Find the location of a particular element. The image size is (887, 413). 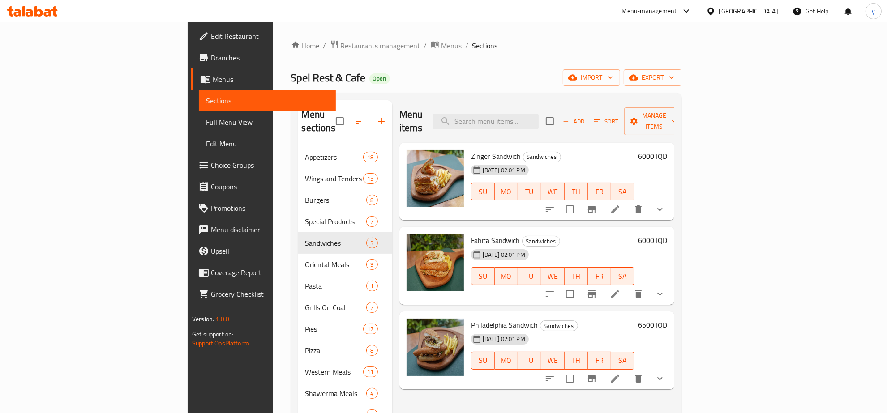

button: sort-choices is located at coordinates (550, 210).